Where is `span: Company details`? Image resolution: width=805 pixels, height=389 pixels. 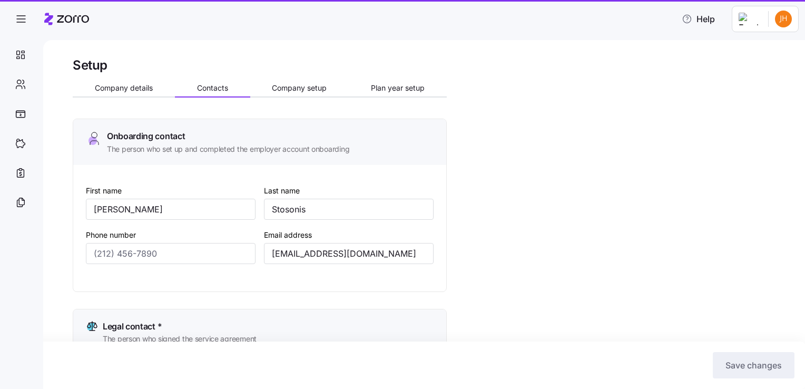 span: Company details is located at coordinates (124, 88).